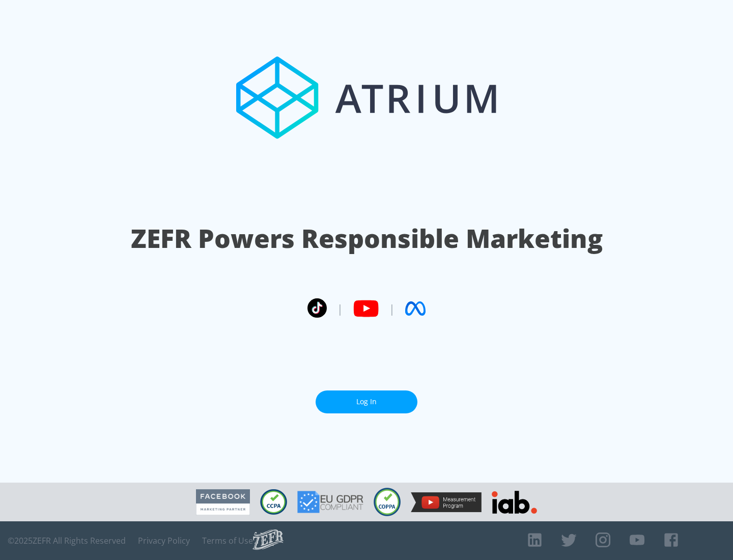  What do you see at coordinates (446, 502) in the screenshot?
I see `img: YouTube Measurement Program` at bounding box center [446, 502].